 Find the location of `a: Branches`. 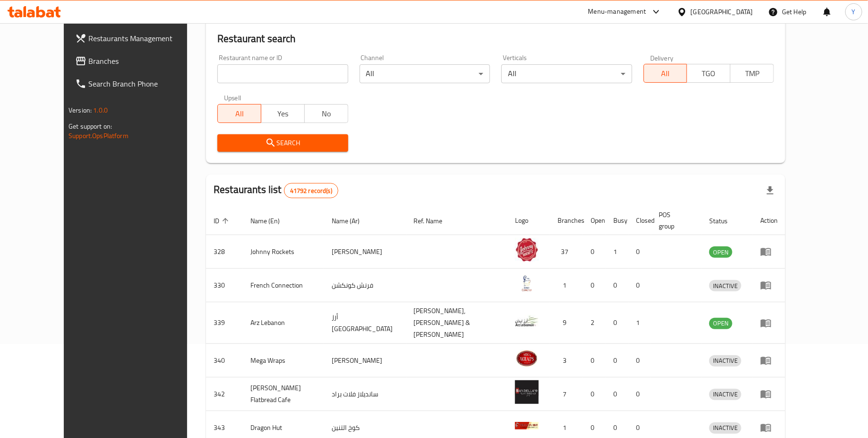

a: Branches is located at coordinates (138, 61).